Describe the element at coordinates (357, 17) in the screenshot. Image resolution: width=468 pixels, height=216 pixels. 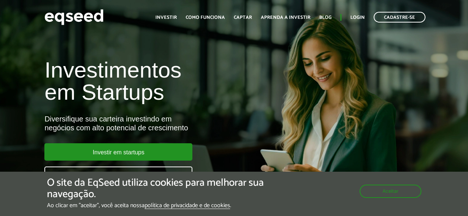
I see `a: Login` at that location.